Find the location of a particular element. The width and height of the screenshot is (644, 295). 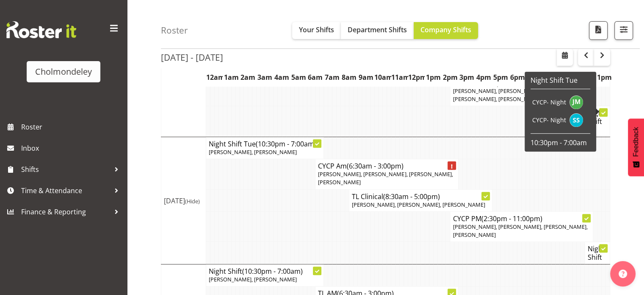

div: Cholmondeley is located at coordinates (64, 71).